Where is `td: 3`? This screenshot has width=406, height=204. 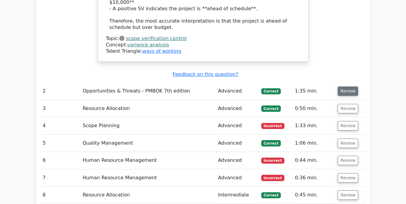
td: 3 is located at coordinates (60, 108).